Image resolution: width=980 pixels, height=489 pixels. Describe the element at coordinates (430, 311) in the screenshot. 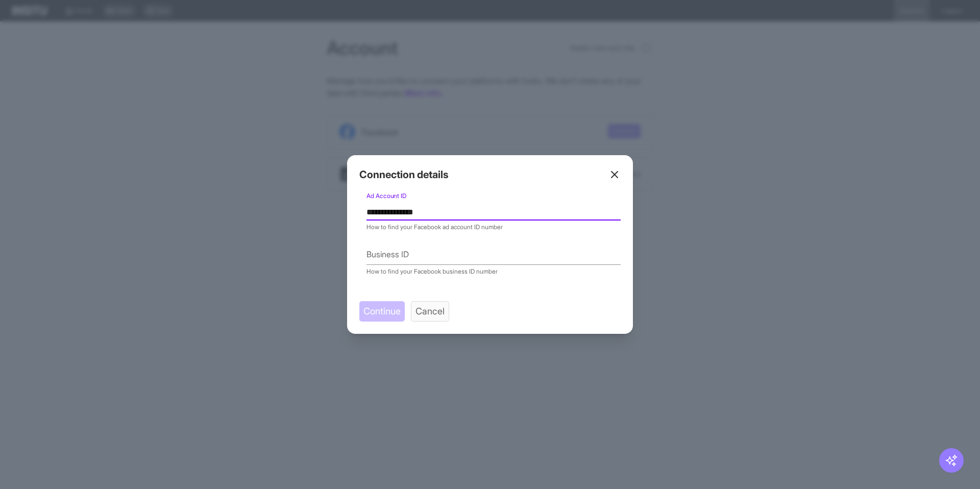

I see `button: Cancel` at that location.